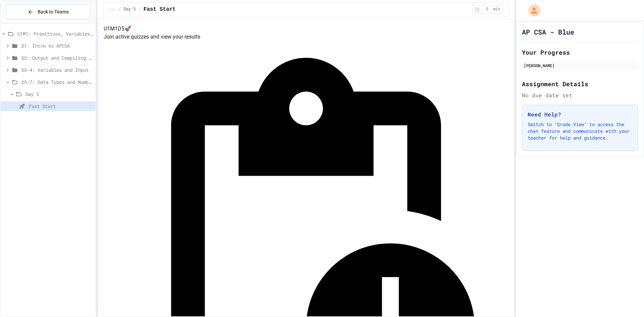  Describe the element at coordinates (57, 70) in the screenshot. I see `span: D3-4: Variables and Input` at that location.